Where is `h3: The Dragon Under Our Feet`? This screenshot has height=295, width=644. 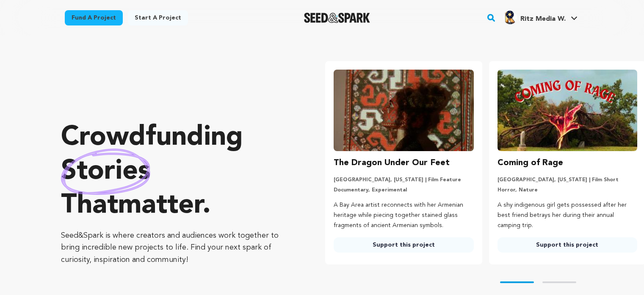
h3: The Dragon Under Our Feet is located at coordinates (392, 163).